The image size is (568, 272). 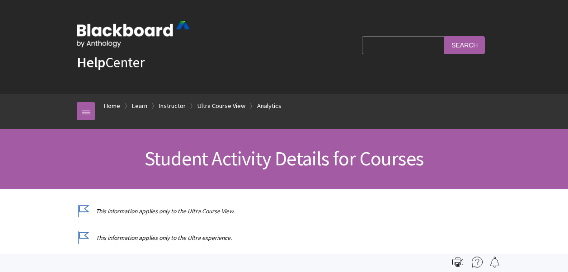 I want to click on a: HelpCenter, so click(x=111, y=62).